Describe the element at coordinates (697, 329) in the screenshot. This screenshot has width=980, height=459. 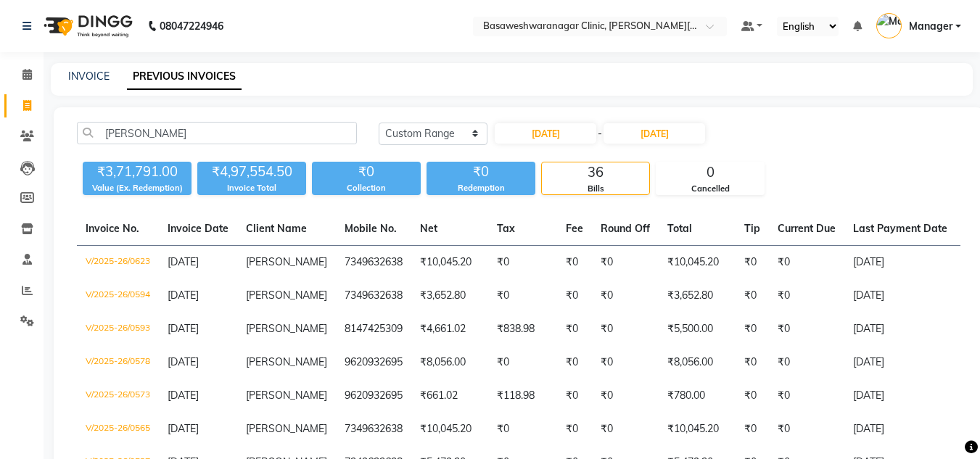
I see `td: ₹5,500.00` at that location.